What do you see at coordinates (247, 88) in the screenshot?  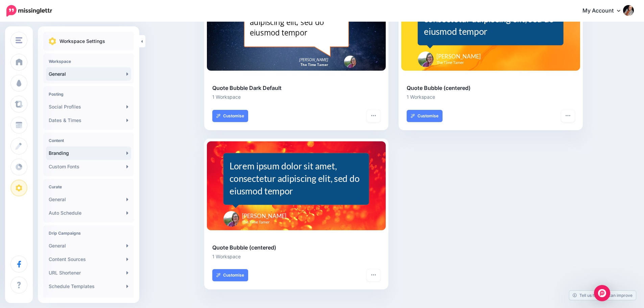 I see `b: Quote Bubble Dark Default` at bounding box center [247, 88].